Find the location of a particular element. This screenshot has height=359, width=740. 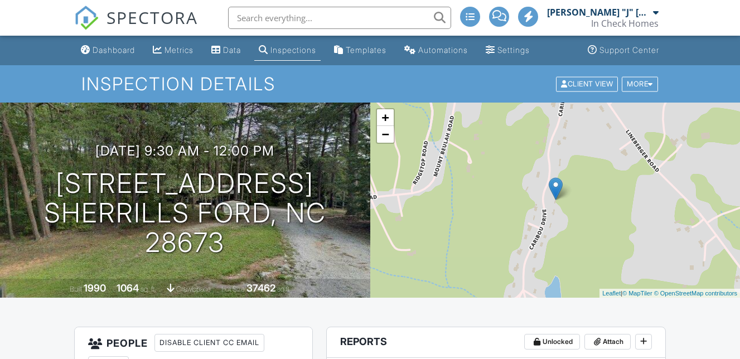

div: Data is located at coordinates (232, 50).